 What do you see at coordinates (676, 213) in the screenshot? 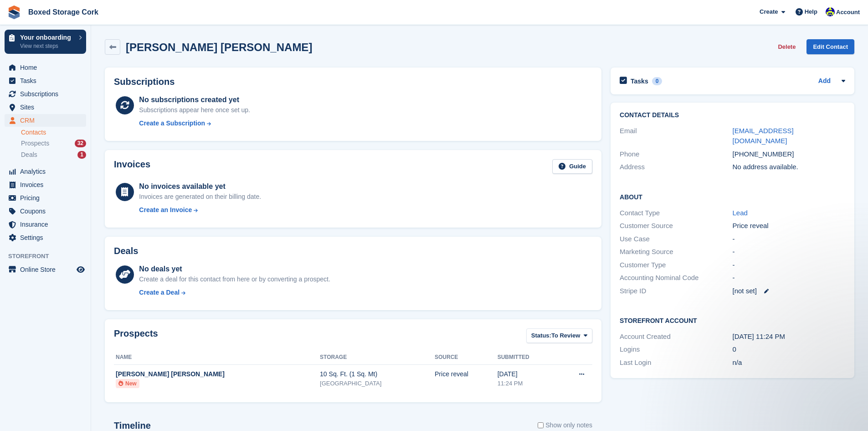
I see `div: Contact Type` at bounding box center [676, 213].